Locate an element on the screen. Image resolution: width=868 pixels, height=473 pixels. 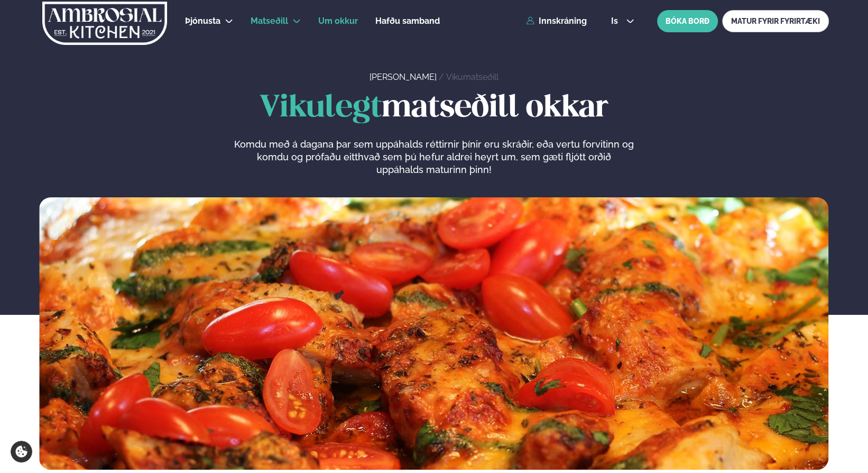
span: Þjónusta is located at coordinates (203, 21).